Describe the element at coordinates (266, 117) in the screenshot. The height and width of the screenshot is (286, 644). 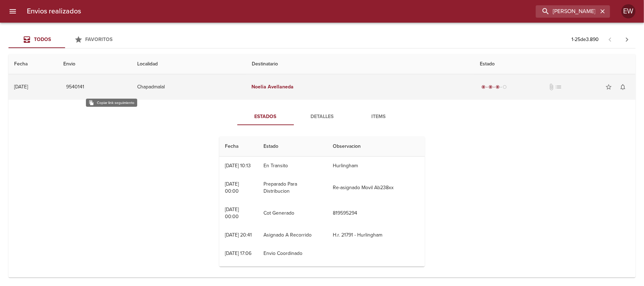
I see `span: Estados` at that location.